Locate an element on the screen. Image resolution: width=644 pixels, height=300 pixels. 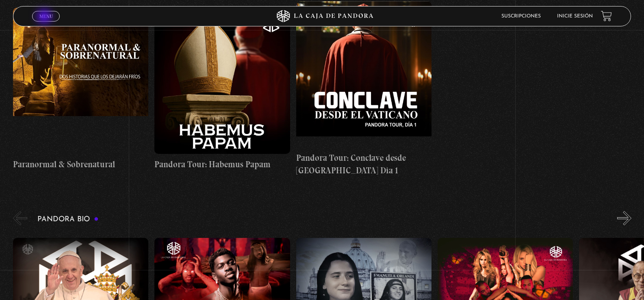
span: Cerrar is located at coordinates (46, 24).